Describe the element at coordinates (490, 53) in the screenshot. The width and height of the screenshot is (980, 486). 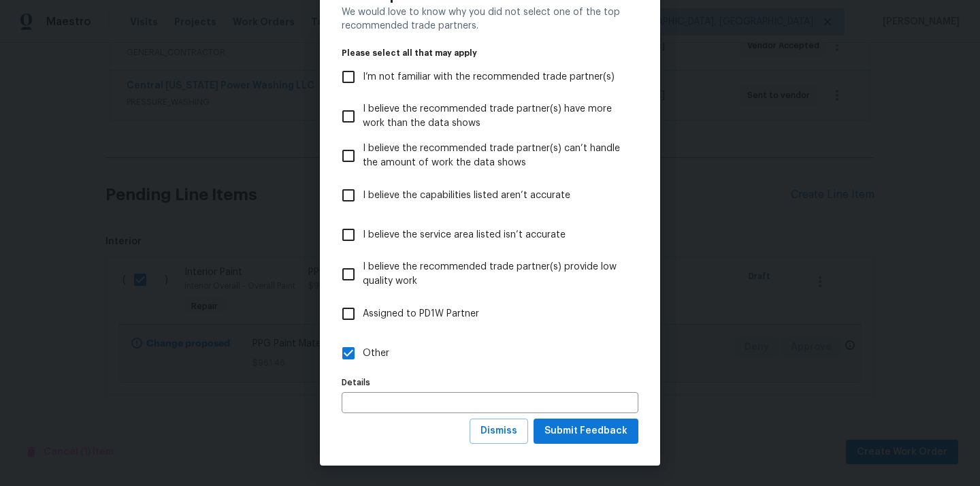
I see `legend: Please select all that may apply` at that location.